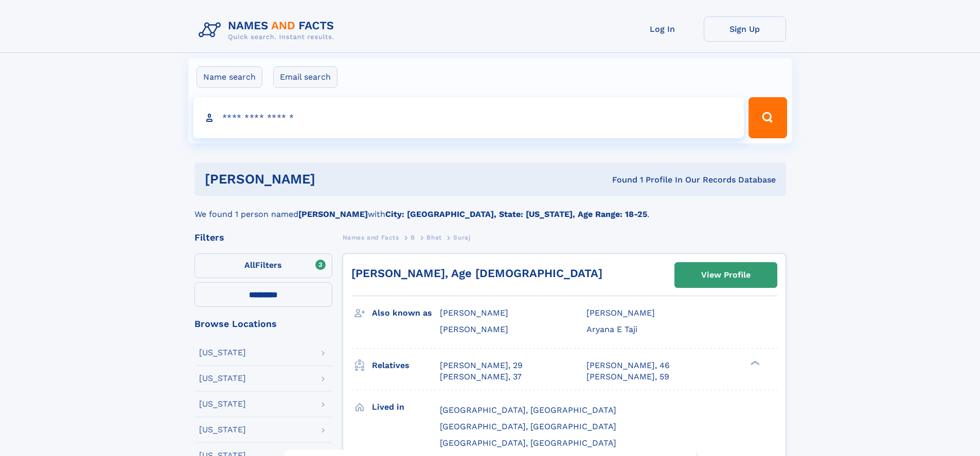 This screenshot has width=980, height=456. I want to click on div: Found 1 Profile In Our Records Database, so click(619, 180).